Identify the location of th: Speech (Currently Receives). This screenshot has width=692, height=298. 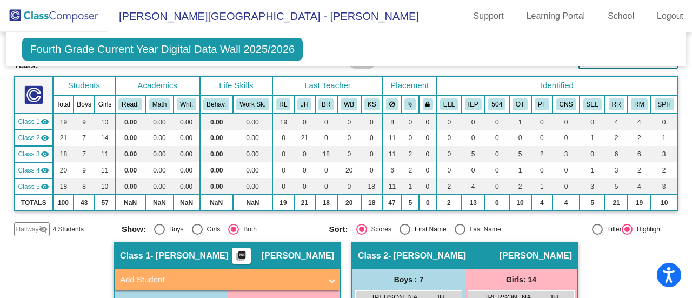
(664, 104).